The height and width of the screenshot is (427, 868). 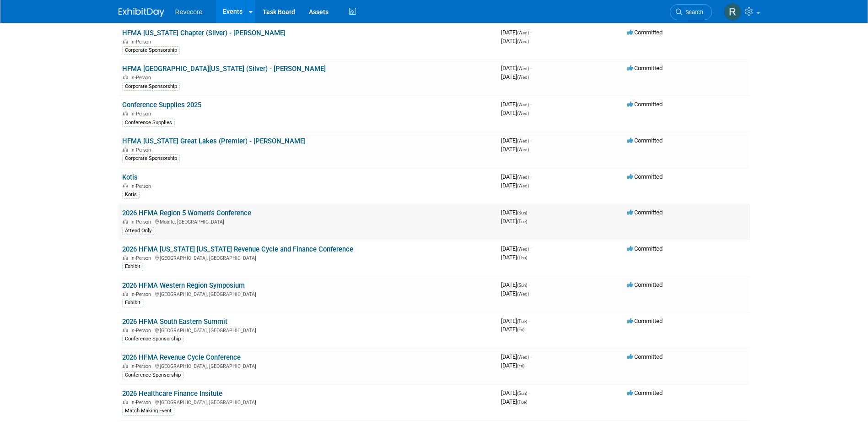 What do you see at coordinates (522, 285) in the screenshot?
I see `span: (Sun)` at bounding box center [522, 285].